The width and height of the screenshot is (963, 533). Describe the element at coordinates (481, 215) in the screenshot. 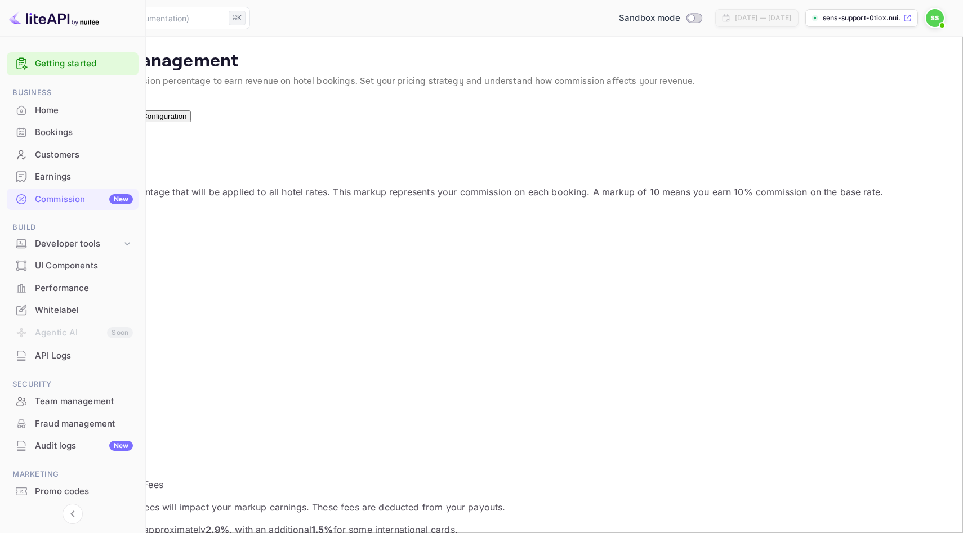

I see `p: Quick Example` at that location.